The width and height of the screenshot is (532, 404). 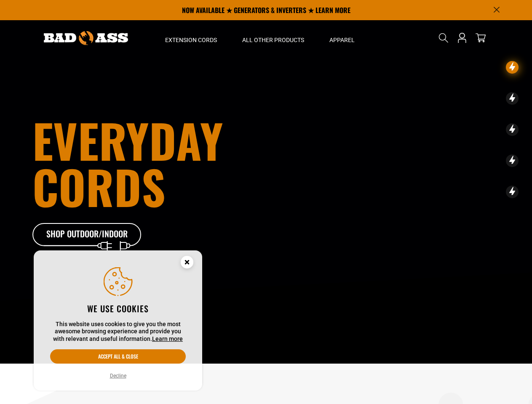 I want to click on p: This website uses cookies to give you the most awesome browsing experience and provide you with r..., so click(x=118, y=332).